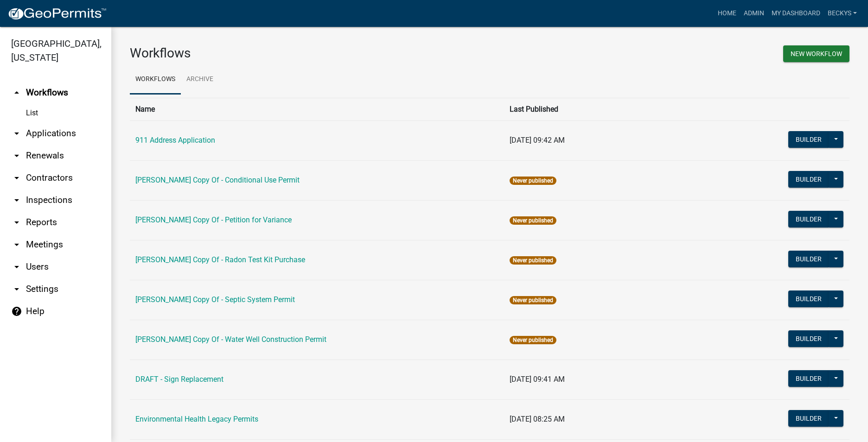 Image resolution: width=868 pixels, height=442 pixels. What do you see at coordinates (727, 14) in the screenshot?
I see `a: Home` at bounding box center [727, 14].